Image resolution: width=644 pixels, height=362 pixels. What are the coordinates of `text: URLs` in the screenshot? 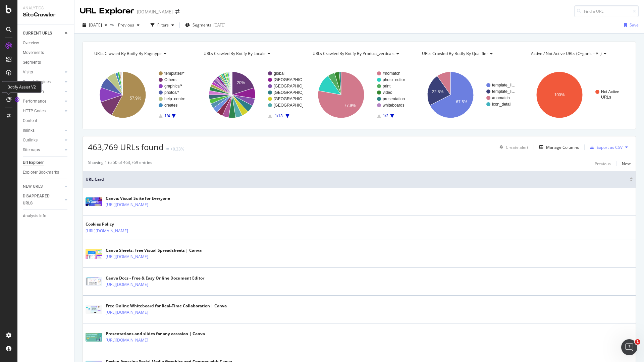 It's located at (606, 97).